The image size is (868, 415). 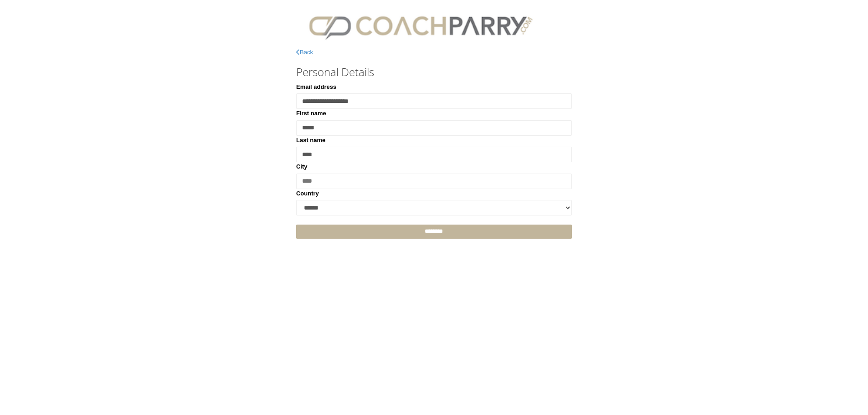 What do you see at coordinates (317, 87) in the screenshot?
I see `label: Email address` at bounding box center [317, 87].